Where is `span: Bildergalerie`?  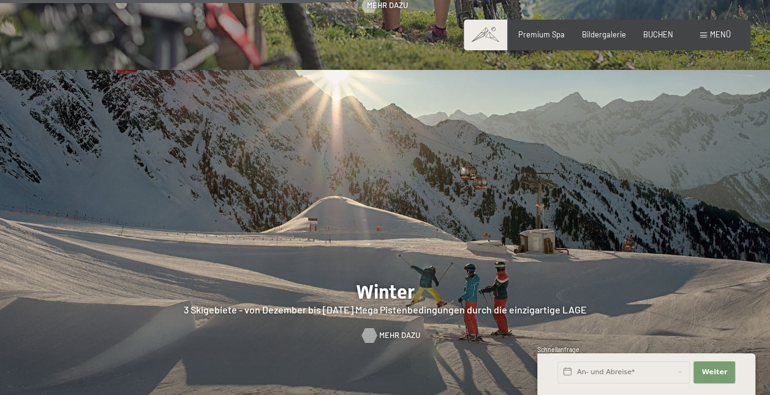
span: Bildergalerie is located at coordinates (604, 34).